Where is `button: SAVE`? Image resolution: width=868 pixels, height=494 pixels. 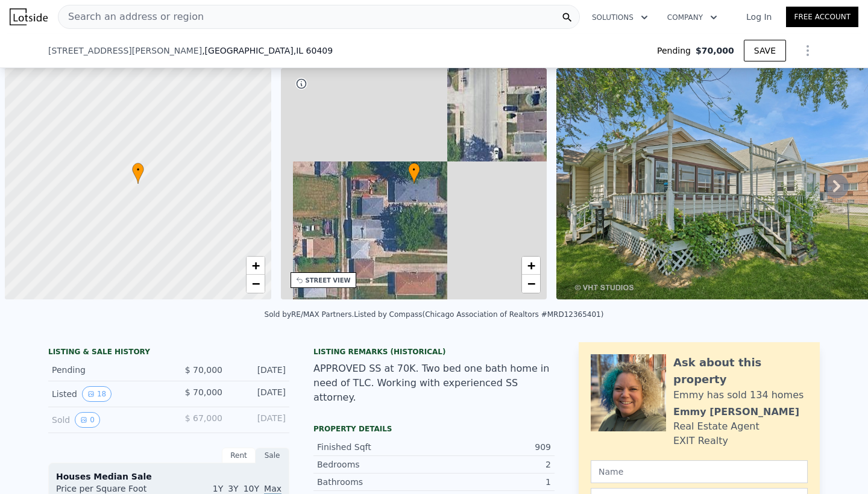 button: SAVE is located at coordinates (765, 51).